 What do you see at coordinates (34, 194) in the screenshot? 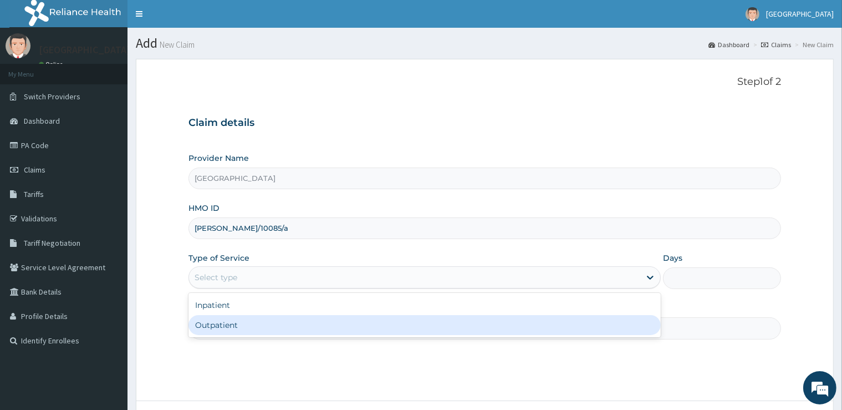
I see `span: Tariffs` at bounding box center [34, 194].